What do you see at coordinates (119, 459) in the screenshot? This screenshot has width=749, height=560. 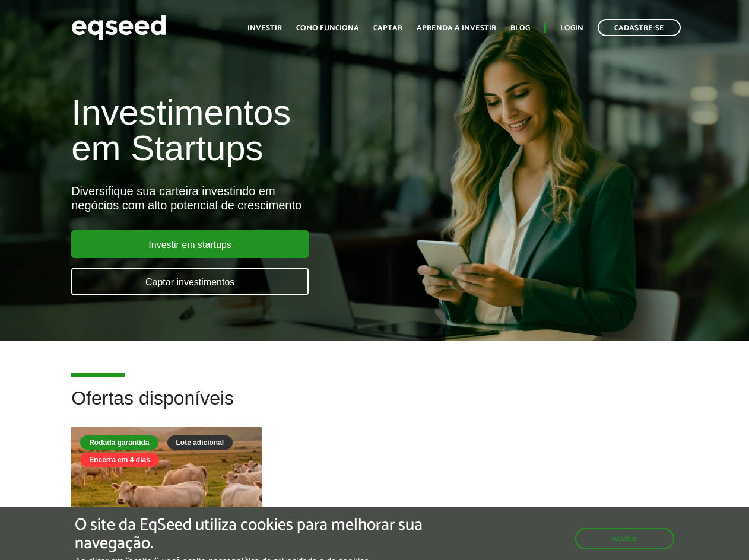 I see `div: Encerra em 4 dias` at bounding box center [119, 459].